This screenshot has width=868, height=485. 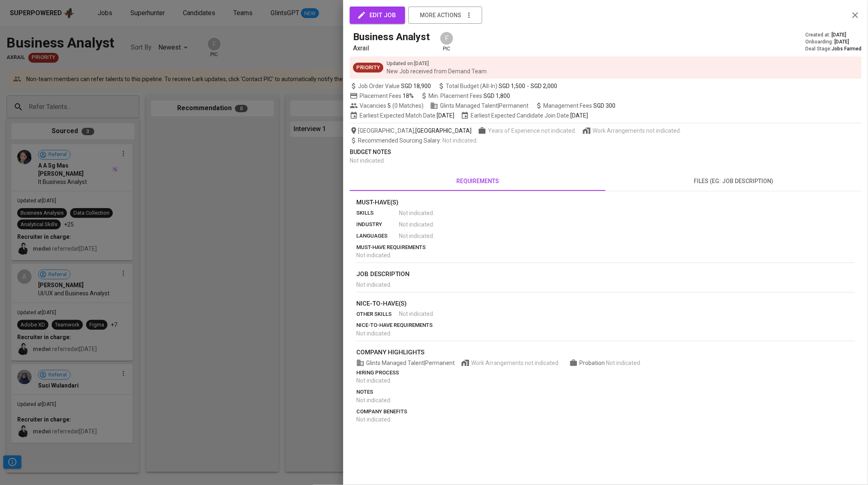 What do you see at coordinates (833, 49) in the screenshot?
I see `div: Deal Stage :` at bounding box center [833, 49].